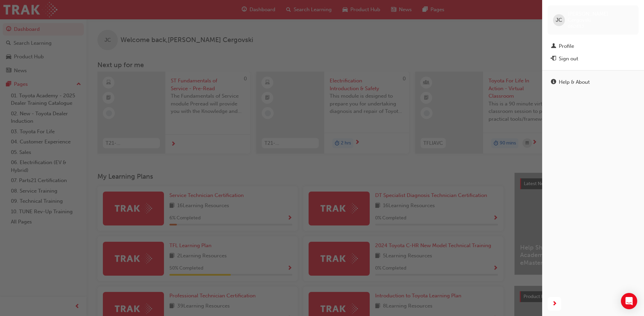 This screenshot has width=644, height=316. I want to click on span: exit-icon, so click(553, 59).